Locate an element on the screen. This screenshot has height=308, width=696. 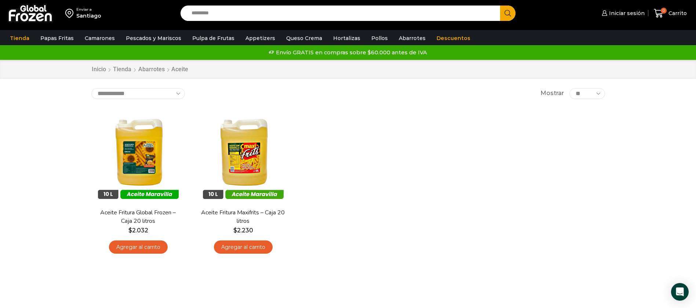
a: Agregar al carrito: “Aceite Fritura Maxifrits - Caja 20 litros” is located at coordinates (243, 247).